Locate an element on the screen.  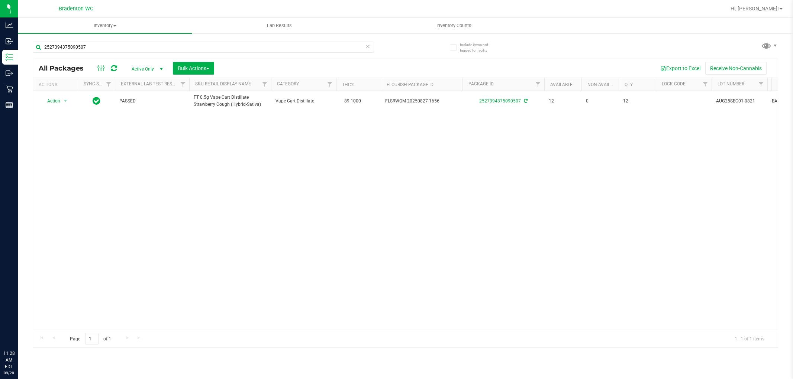
span: Vape Cart Distillate is located at coordinates (303, 101).